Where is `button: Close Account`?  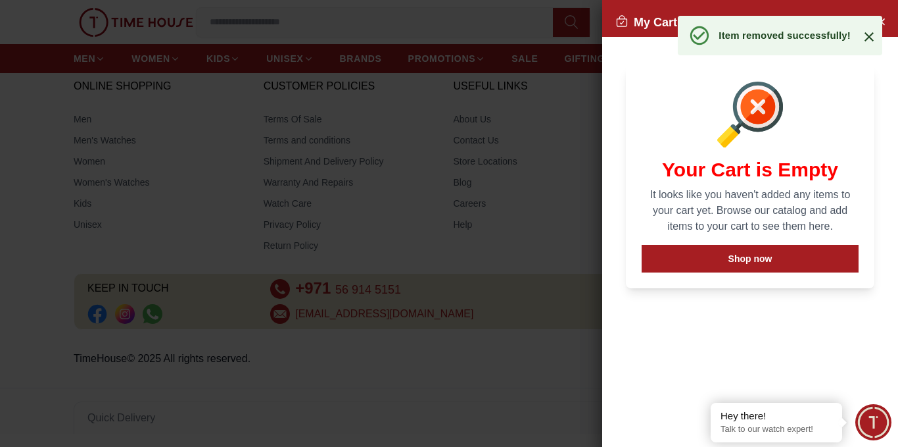 button: Close Account is located at coordinates (881, 21).